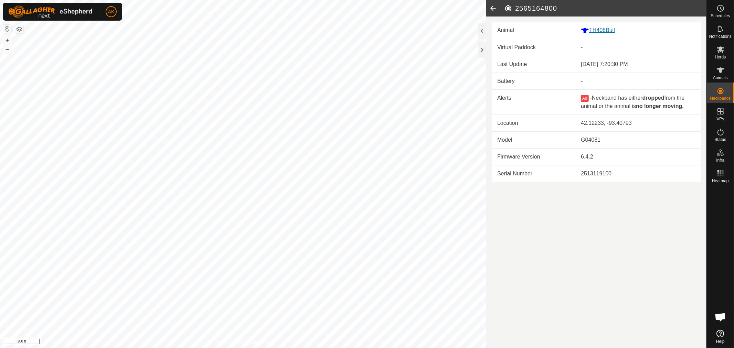  Describe the element at coordinates (720, 337) in the screenshot. I see `a: Help` at that location.